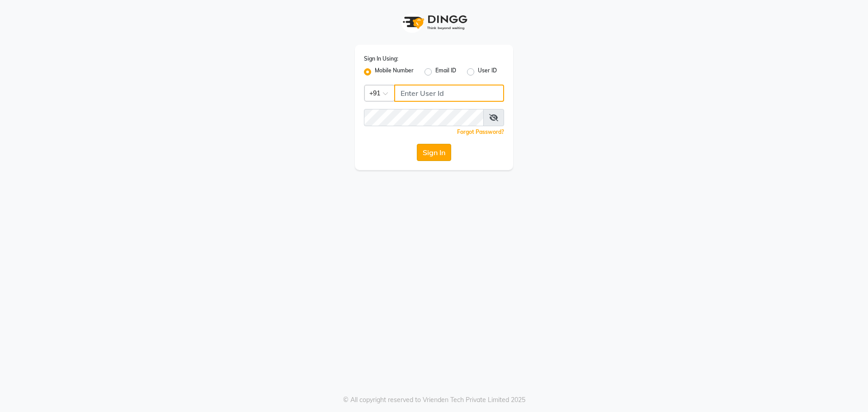  Describe the element at coordinates (481, 131) in the screenshot. I see `a: Forgot Password?` at that location.